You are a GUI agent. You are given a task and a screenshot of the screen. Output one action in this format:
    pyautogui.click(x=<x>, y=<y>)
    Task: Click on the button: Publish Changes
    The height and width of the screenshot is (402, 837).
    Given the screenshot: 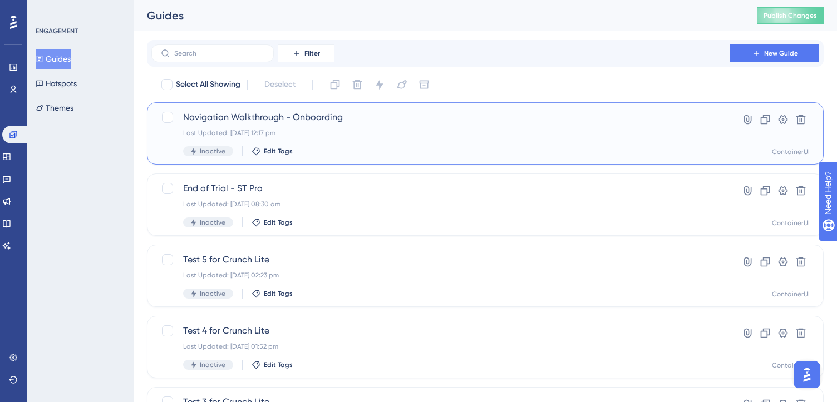 What is the action you would take?
    pyautogui.click(x=790, y=16)
    